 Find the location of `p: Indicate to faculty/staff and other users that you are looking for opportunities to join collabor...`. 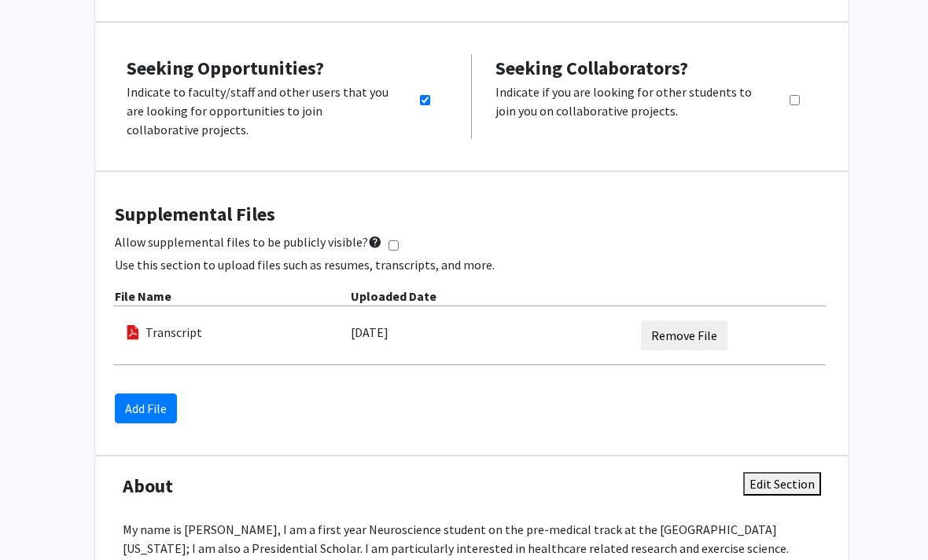

p: Indicate to faculty/staff and other users that you are looking for opportunities to join collabor... is located at coordinates (258, 111).